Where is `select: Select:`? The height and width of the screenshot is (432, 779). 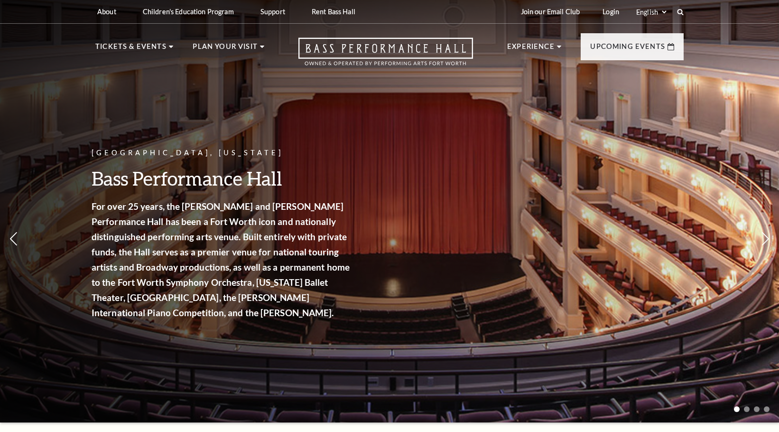
select: Select: is located at coordinates (651, 12).